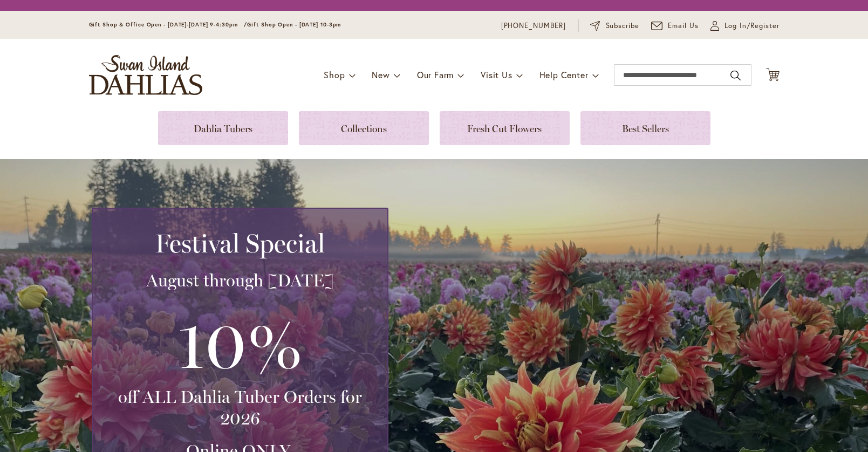 This screenshot has height=452, width=868. I want to click on a: store logo, so click(145, 75).